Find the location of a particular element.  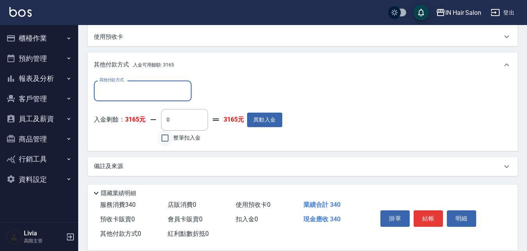

button: IN Hair Salon is located at coordinates (459, 13).